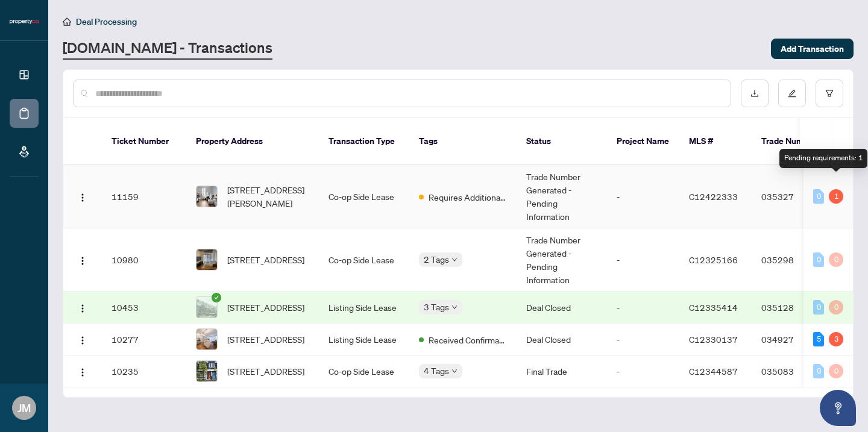 This screenshot has width=868, height=432. What do you see at coordinates (812, 48) in the screenshot?
I see `button: Add Transaction` at bounding box center [812, 48].